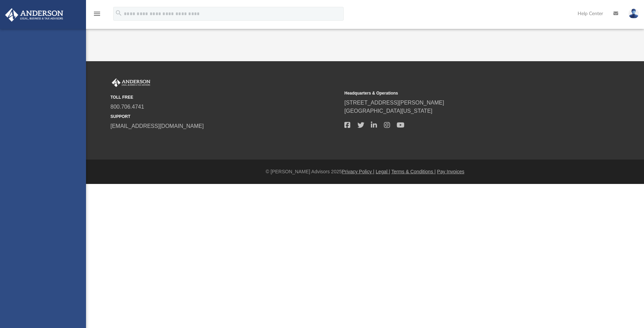 This screenshot has height=328, width=644. What do you see at coordinates (127, 107) in the screenshot?
I see `a: 800.706.4741` at bounding box center [127, 107].